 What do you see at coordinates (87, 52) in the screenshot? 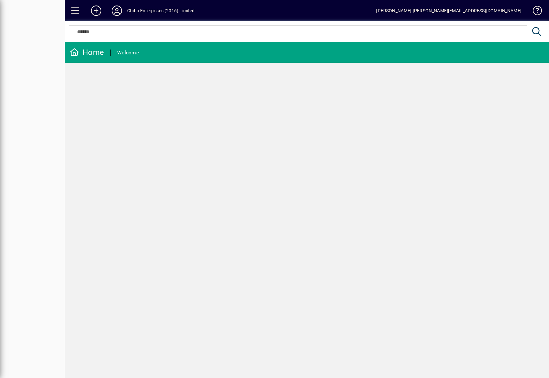
I see `div: Home` at bounding box center [87, 52].